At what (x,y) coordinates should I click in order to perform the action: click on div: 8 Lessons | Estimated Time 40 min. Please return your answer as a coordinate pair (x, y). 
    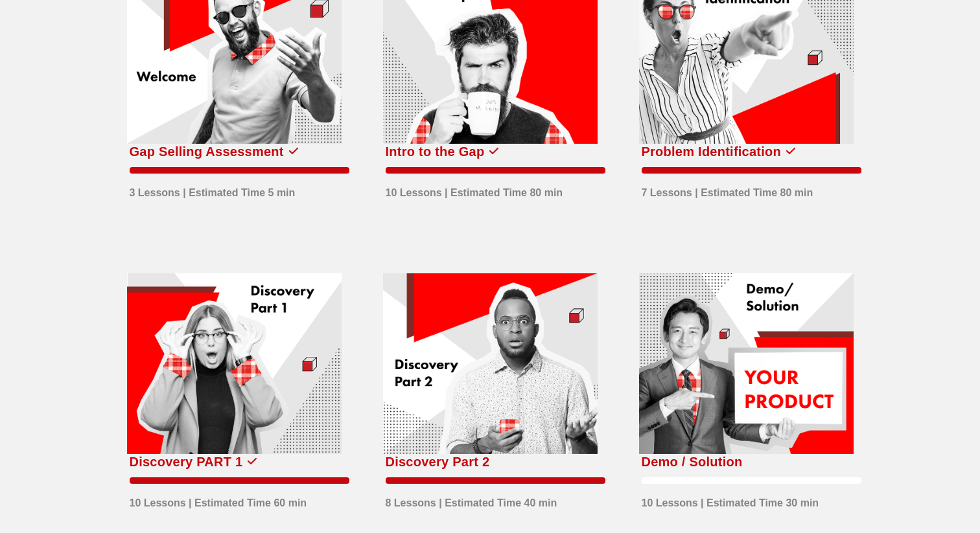
    Looking at the image, I should click on (471, 500).